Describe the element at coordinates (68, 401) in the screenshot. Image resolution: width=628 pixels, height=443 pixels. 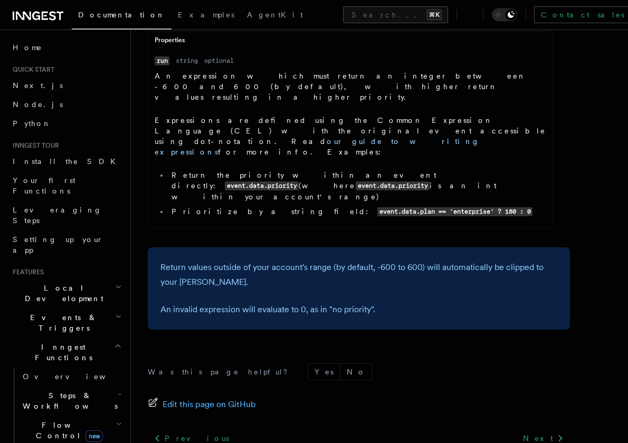
I see `span: Steps & Workflows` at that location.